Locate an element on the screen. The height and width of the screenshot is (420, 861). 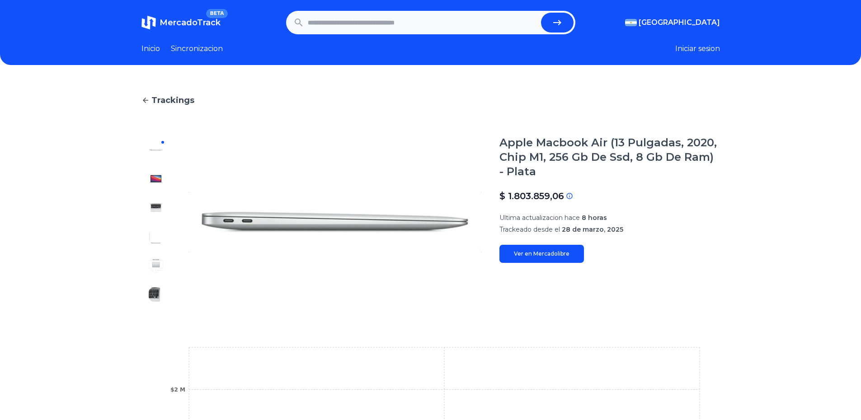
p: $ 1.803.859,06 is located at coordinates (531, 196).